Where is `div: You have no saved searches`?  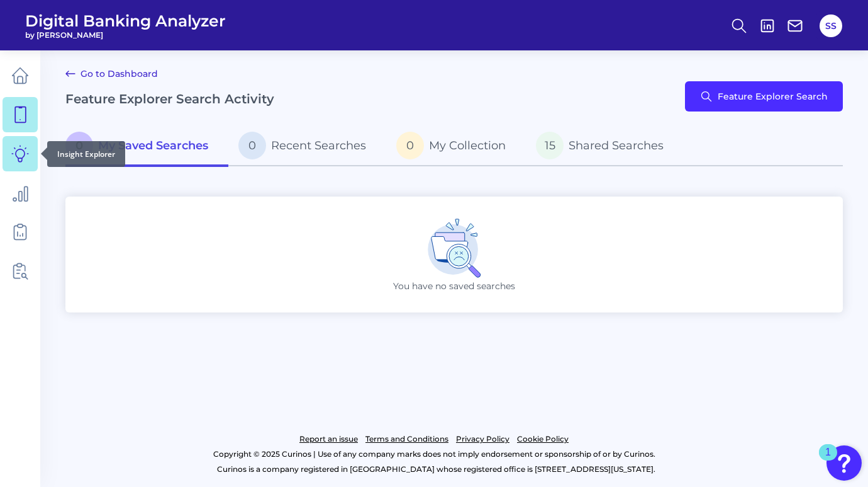
div: You have no saved searches is located at coordinates (454, 255).